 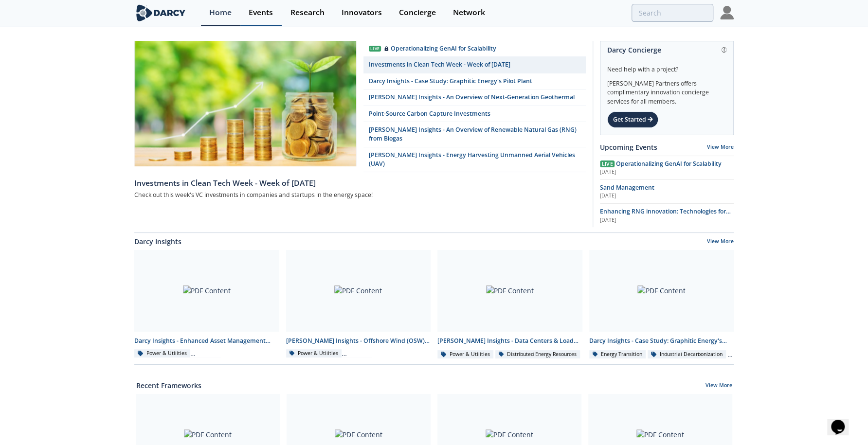 What do you see at coordinates (261, 12) in the screenshot?
I see `div: Events` at bounding box center [261, 12].